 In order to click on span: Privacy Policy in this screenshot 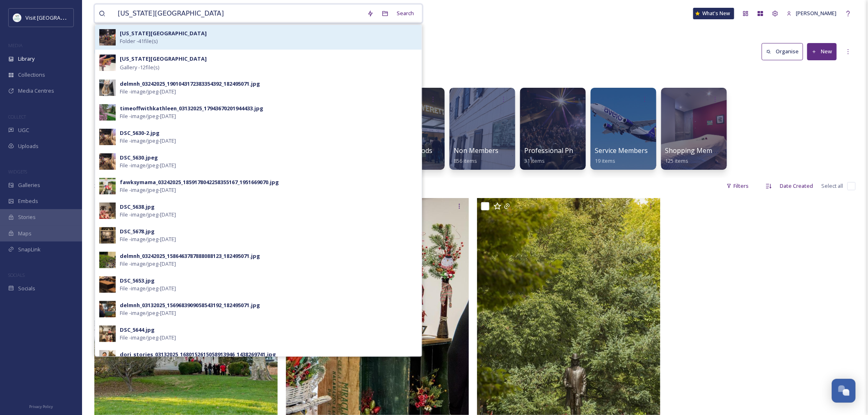, I will do `click(41, 407)`.